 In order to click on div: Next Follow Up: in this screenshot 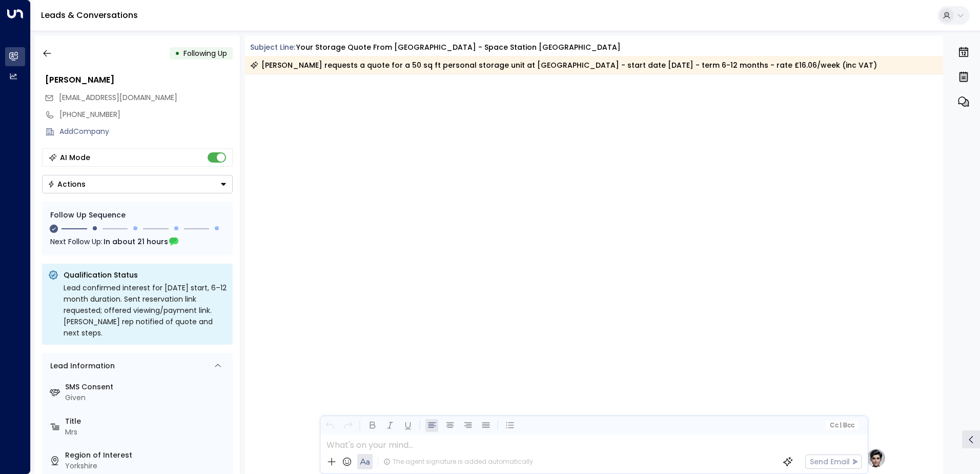, I will do `click(137, 242)`.